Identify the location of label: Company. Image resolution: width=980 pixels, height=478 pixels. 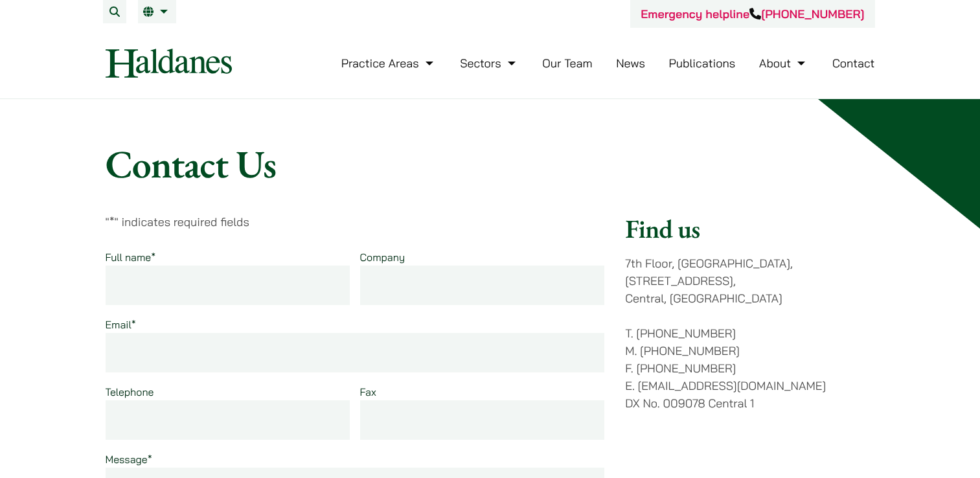
(383, 257).